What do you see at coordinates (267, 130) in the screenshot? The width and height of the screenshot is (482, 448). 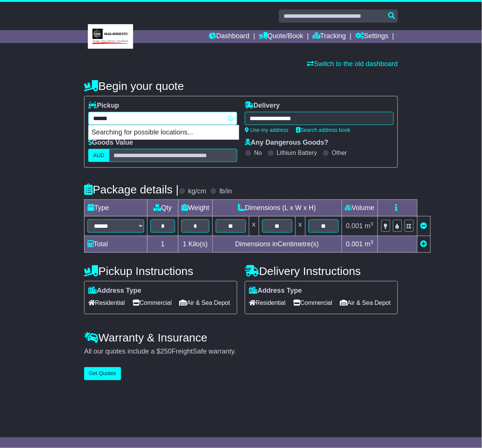 I see `a: Use my address` at bounding box center [267, 130].